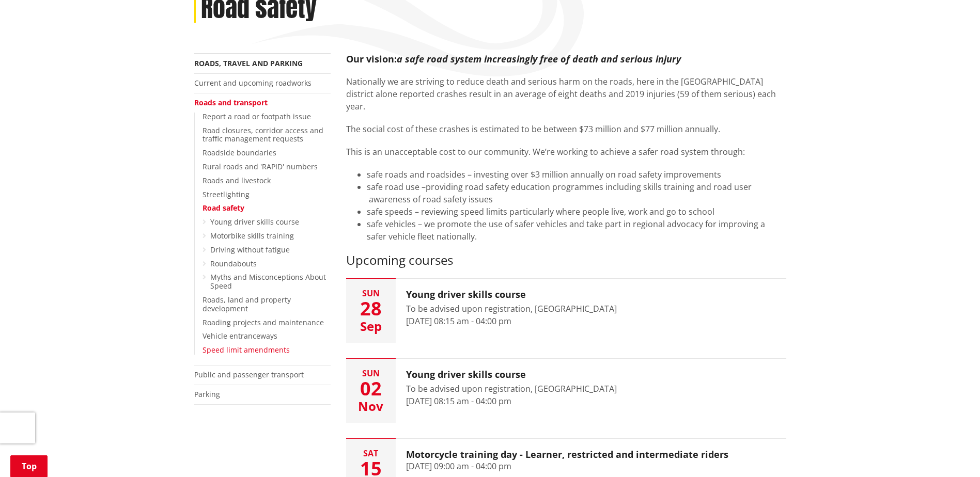 This screenshot has height=477, width=980. What do you see at coordinates (371, 326) in the screenshot?
I see `div: Sep` at bounding box center [371, 326].